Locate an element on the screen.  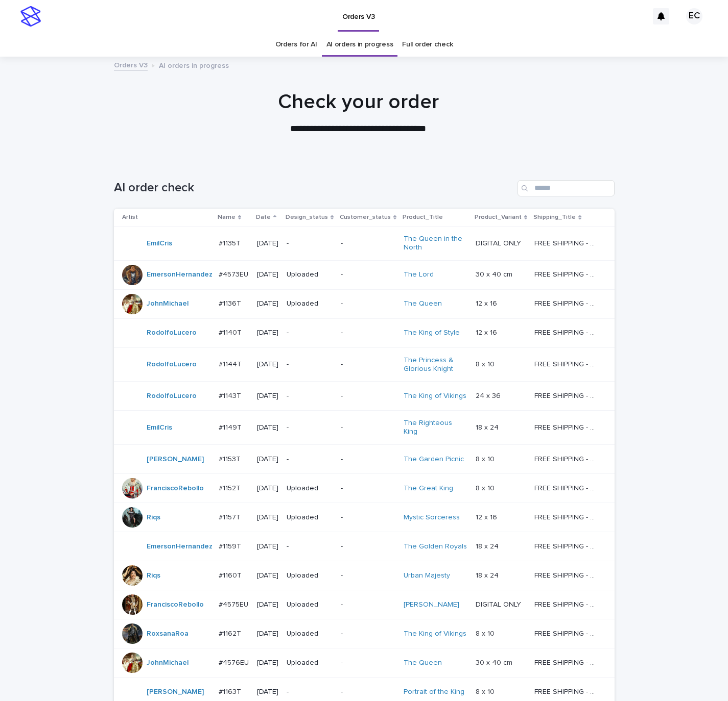
a: AI orders in progress is located at coordinates (359, 44).